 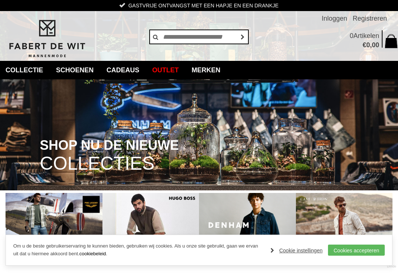 What do you see at coordinates (166, 70) in the screenshot?
I see `a: Outlet` at bounding box center [166, 70].